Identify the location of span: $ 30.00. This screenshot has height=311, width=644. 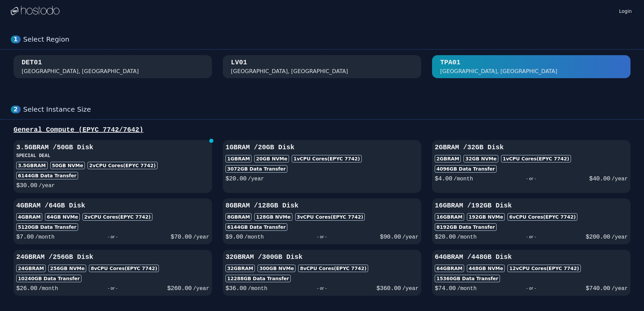
(27, 185).